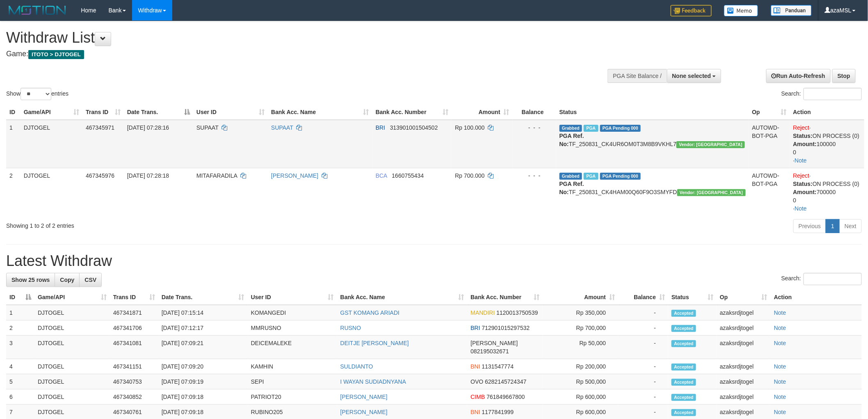  What do you see at coordinates (684, 313) in the screenshot?
I see `span: Accepted` at bounding box center [684, 313].